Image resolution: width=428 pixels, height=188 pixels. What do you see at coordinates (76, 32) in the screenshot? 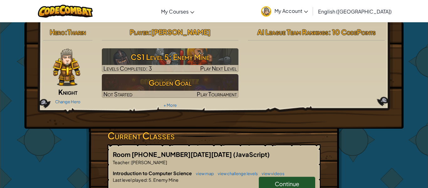
I see `span: Tharin` at bounding box center [76, 32].